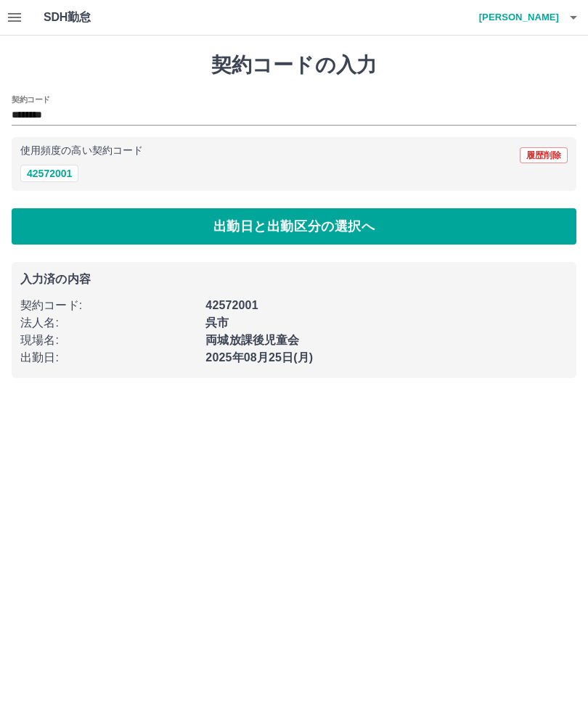 This screenshot has height=709, width=588. I want to click on b: 両城放課後児童会, so click(252, 340).